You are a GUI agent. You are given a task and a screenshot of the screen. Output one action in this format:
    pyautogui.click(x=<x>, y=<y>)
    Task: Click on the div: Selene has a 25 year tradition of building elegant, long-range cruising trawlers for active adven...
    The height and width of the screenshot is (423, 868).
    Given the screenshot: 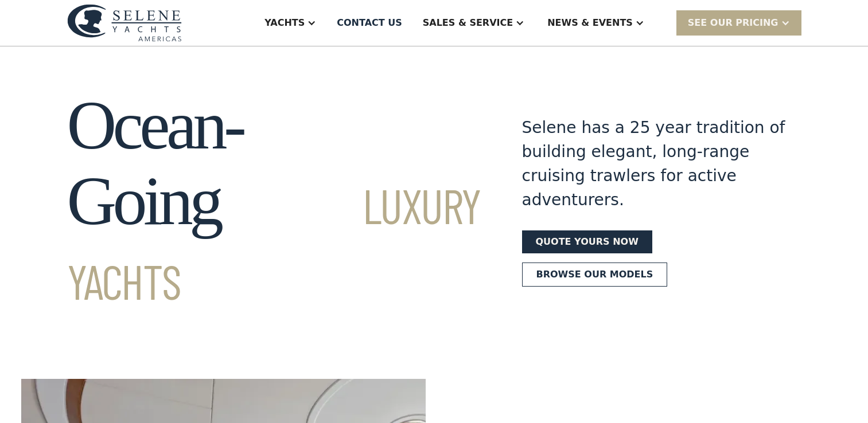 What is the action you would take?
    pyautogui.click(x=654, y=164)
    